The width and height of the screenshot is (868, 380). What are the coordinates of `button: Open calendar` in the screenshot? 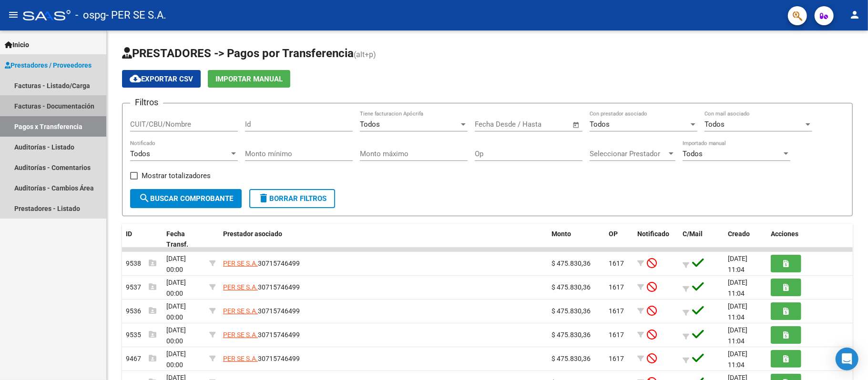 It's located at (577, 125).